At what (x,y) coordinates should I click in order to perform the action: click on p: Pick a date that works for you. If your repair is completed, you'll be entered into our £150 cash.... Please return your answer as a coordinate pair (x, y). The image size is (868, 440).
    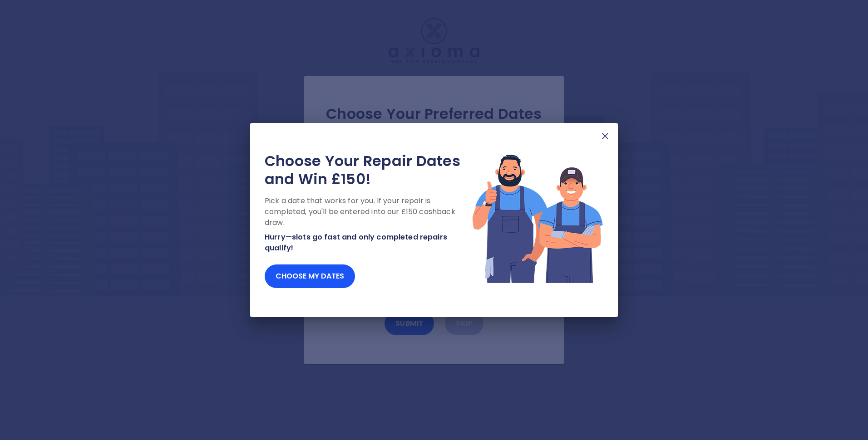
    Looking at the image, I should click on (368, 212).